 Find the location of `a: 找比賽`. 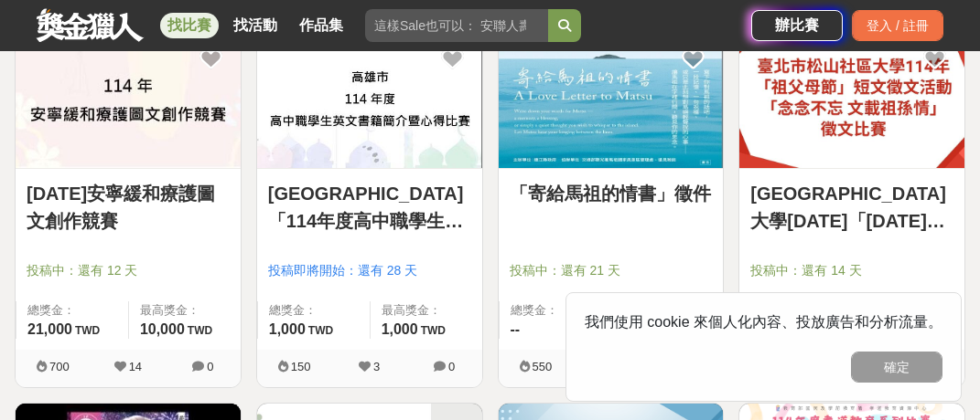

a: 找比賽 is located at coordinates (189, 25).